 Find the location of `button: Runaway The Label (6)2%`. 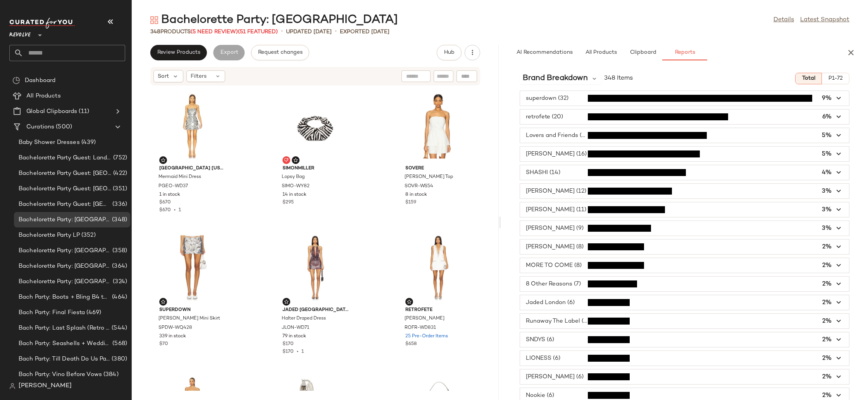

button: Runaway The Label (6)2% is located at coordinates (685, 322).